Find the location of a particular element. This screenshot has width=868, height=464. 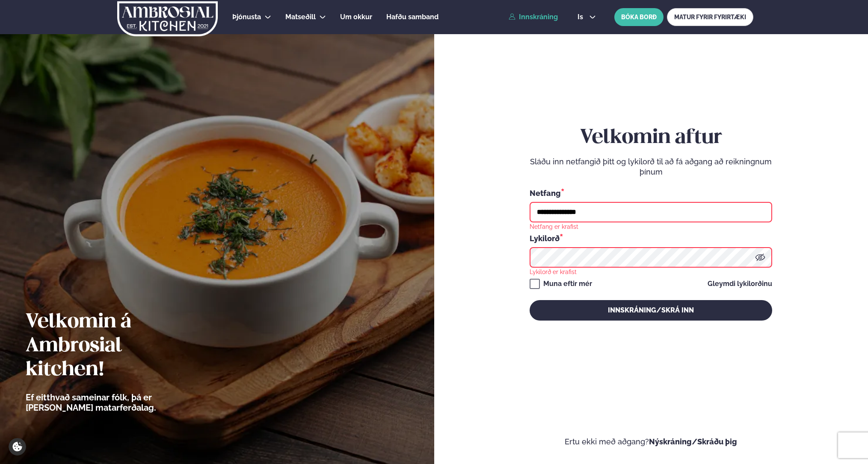

h2: Velkomin á Ambrosial kitchen! is located at coordinates (115, 347).